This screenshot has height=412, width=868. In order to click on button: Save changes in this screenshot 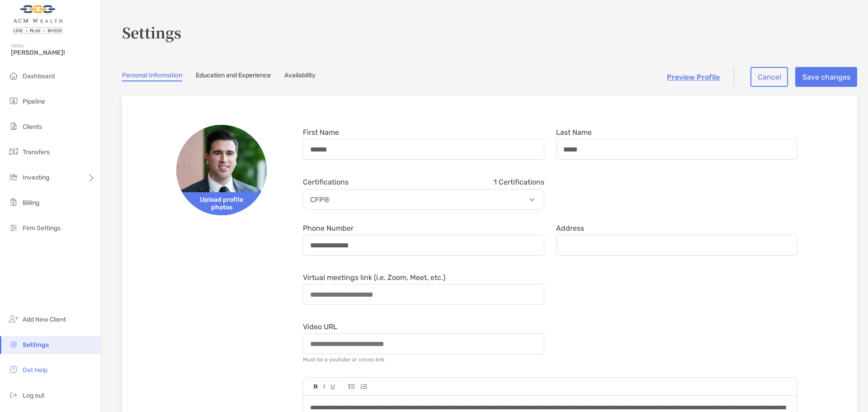, I will do `click(826, 77)`.